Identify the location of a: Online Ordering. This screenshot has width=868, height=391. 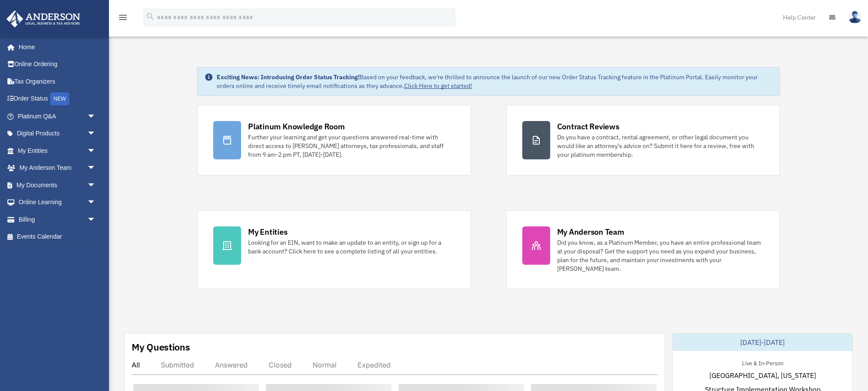
(58, 65).